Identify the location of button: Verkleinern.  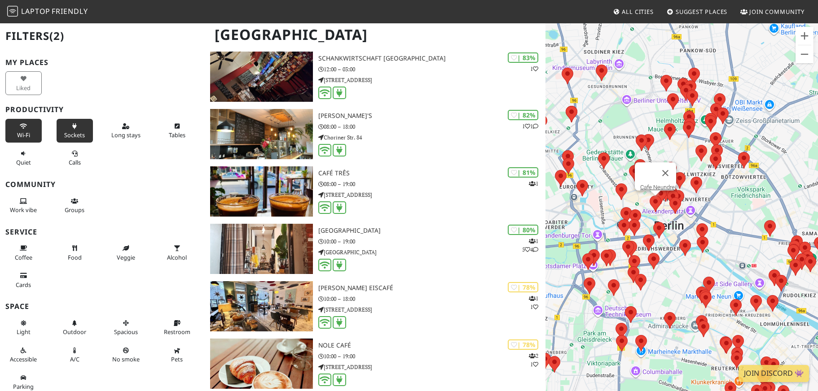
(805, 54).